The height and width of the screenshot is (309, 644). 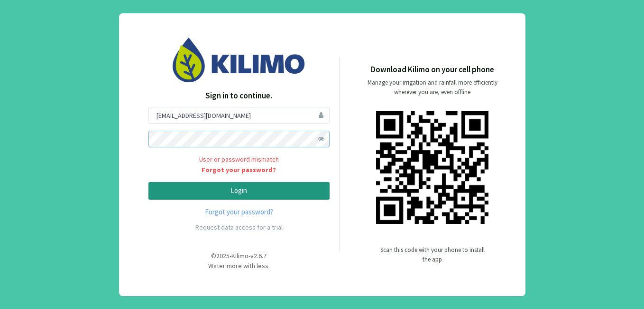 I want to click on p: Login, so click(x=239, y=190).